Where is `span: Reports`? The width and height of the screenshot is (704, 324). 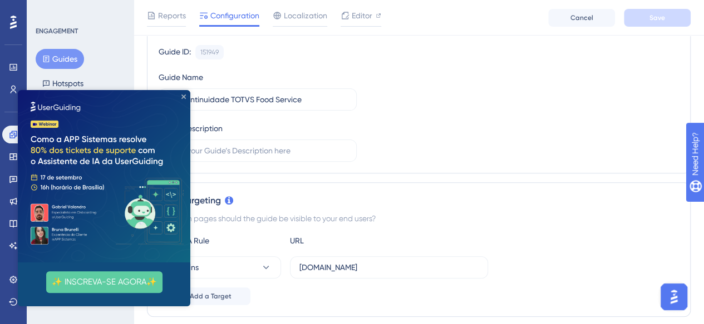 span: Reports is located at coordinates (172, 16).